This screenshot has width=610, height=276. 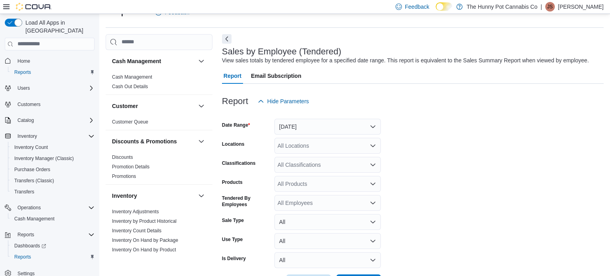 I want to click on a: Promotion Details, so click(x=131, y=167).